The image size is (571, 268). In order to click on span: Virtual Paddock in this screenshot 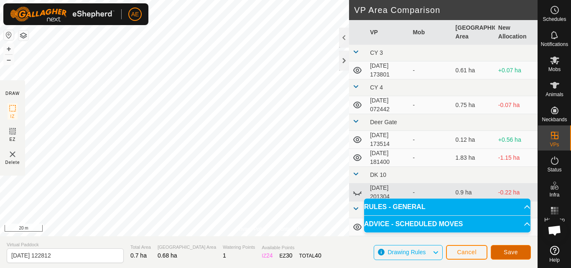, I will do `click(65, 244)`.